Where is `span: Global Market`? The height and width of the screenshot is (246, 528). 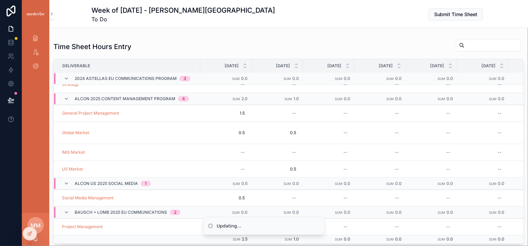
span: Global Market is located at coordinates (76, 133).